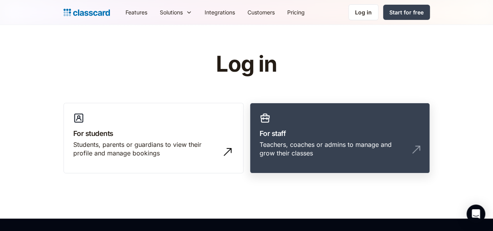  What do you see at coordinates (87, 12) in the screenshot?
I see `a: home` at bounding box center [87, 12].